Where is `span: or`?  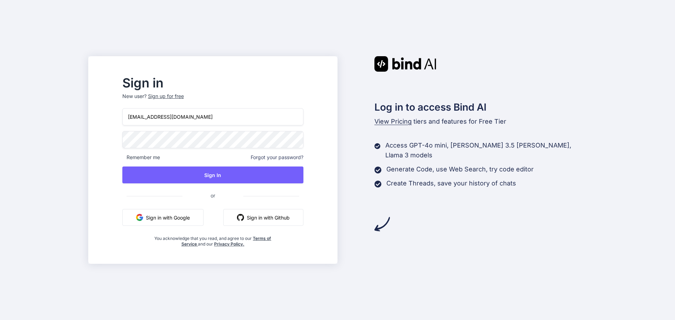
span: or is located at coordinates (213, 196).